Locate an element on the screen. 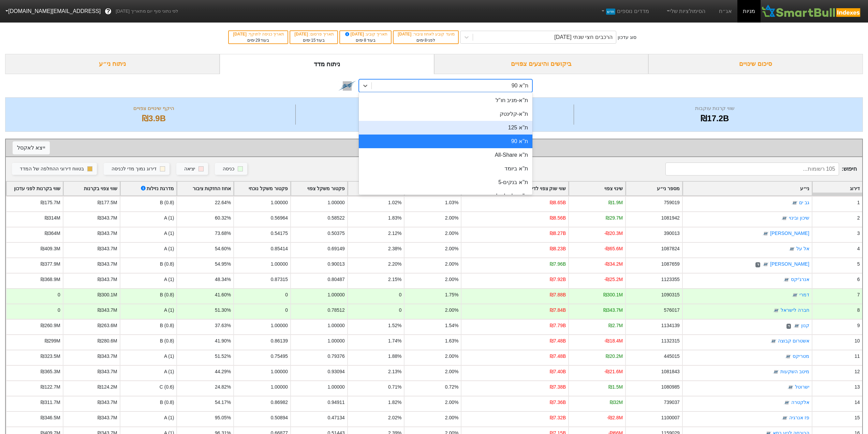 The height and width of the screenshot is (434, 868). div: 0.72% is located at coordinates (452, 387).